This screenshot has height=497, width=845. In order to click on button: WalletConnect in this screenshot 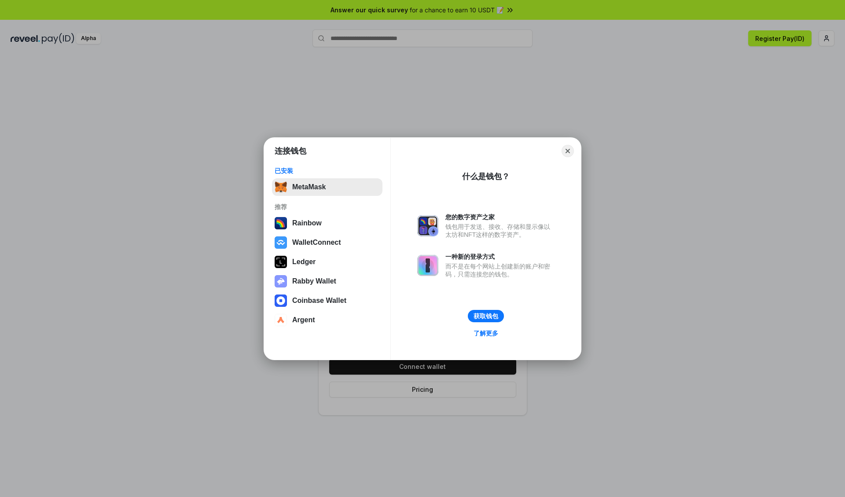, I will do `click(327, 243)`.